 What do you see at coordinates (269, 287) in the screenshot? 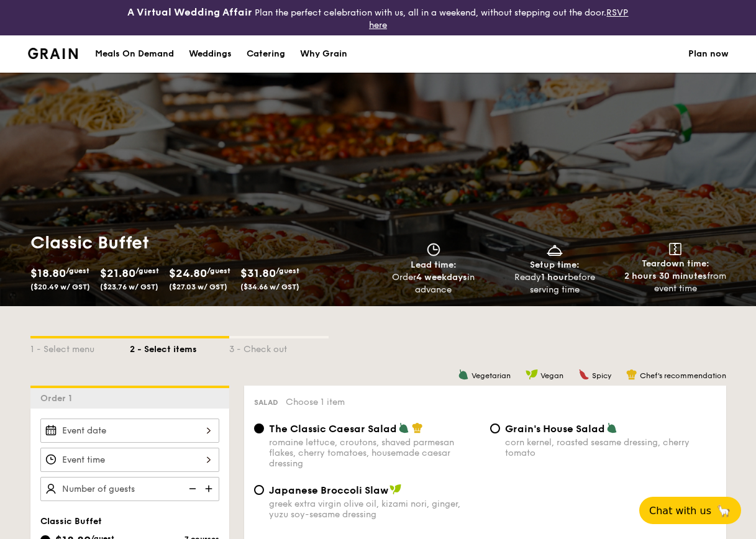
I see `span: ($34.66 w/ GST)` at bounding box center [269, 287].